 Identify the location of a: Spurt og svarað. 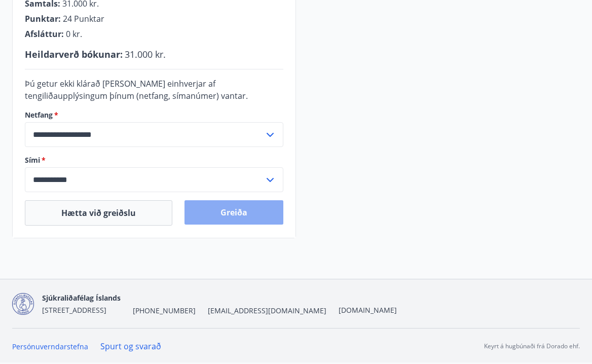
(131, 346).